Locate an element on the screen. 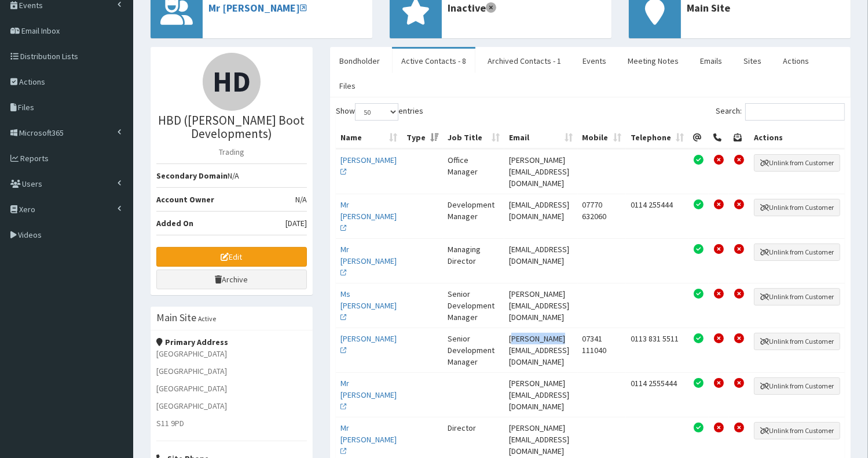 Image resolution: width=868 pixels, height=458 pixels. a: Archive is located at coordinates (231, 279).